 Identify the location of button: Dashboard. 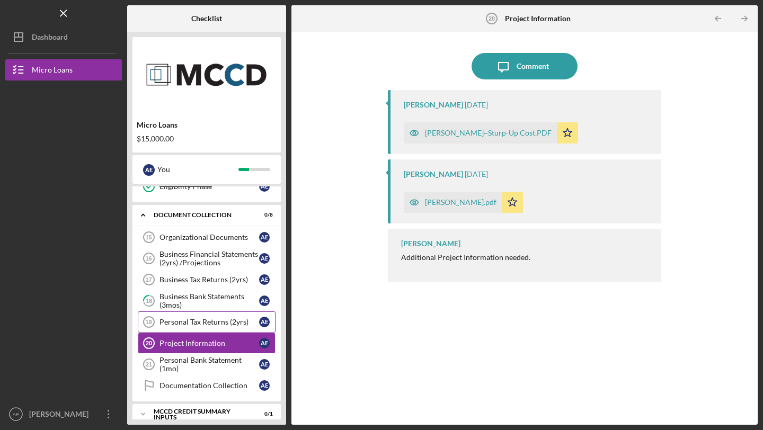
(64, 37).